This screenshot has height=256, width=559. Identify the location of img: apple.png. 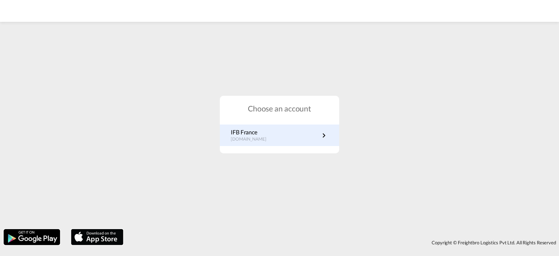
(97, 237).